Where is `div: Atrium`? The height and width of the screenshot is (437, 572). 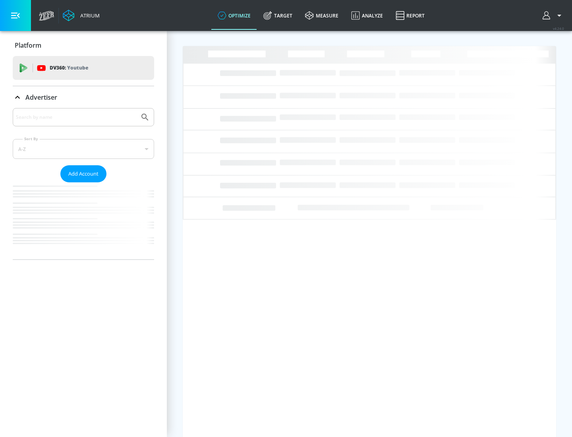
div: Atrium is located at coordinates (88, 15).